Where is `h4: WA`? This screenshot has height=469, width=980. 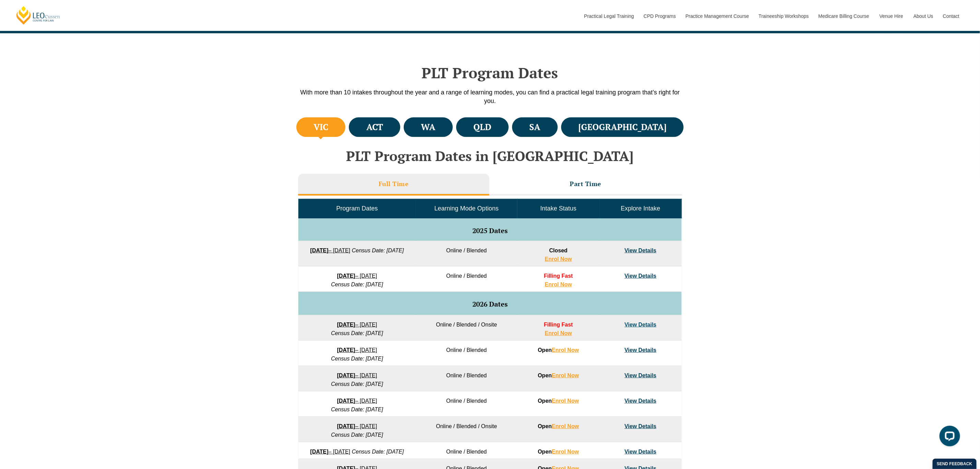 h4: WA is located at coordinates (428, 127).